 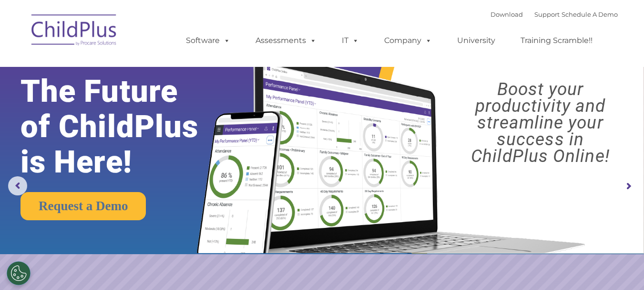 I want to click on img: ChildPlus by Procare Solutions, so click(x=74, y=32).